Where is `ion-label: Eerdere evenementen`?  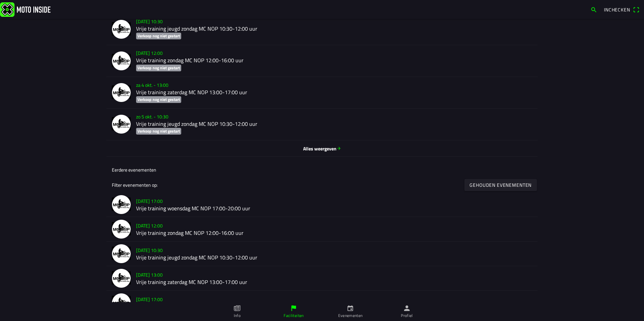 ion-label: Eerdere evenementen is located at coordinates (134, 169).